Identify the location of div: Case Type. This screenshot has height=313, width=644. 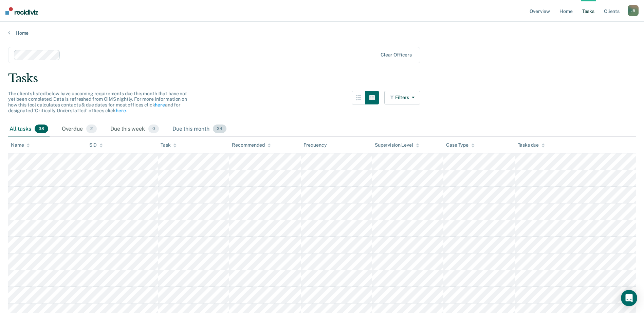
(461, 145).